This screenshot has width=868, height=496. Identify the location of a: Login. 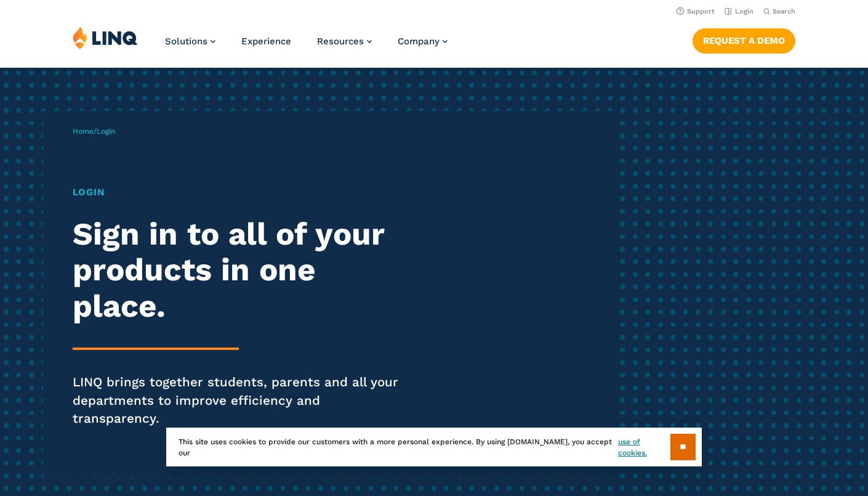
(738, 11).